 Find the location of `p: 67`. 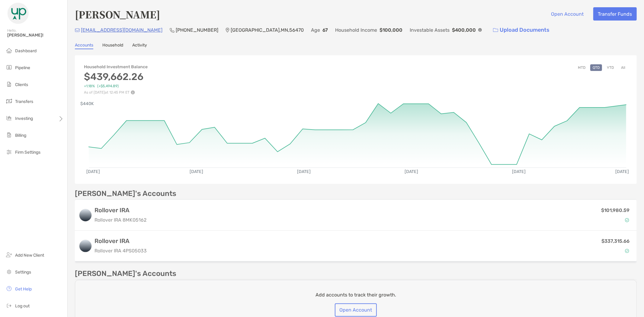

p: 67 is located at coordinates (325, 30).